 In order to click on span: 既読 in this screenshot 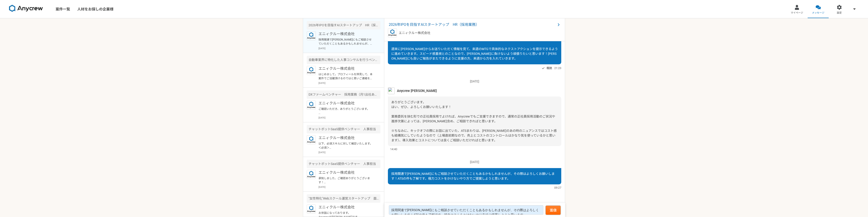, I will do `click(550, 68)`.